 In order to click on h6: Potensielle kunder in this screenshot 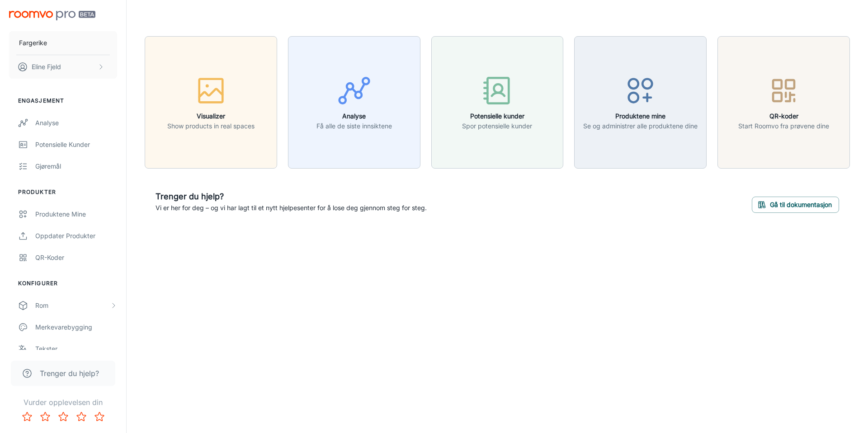, I will do `click(497, 116)`.